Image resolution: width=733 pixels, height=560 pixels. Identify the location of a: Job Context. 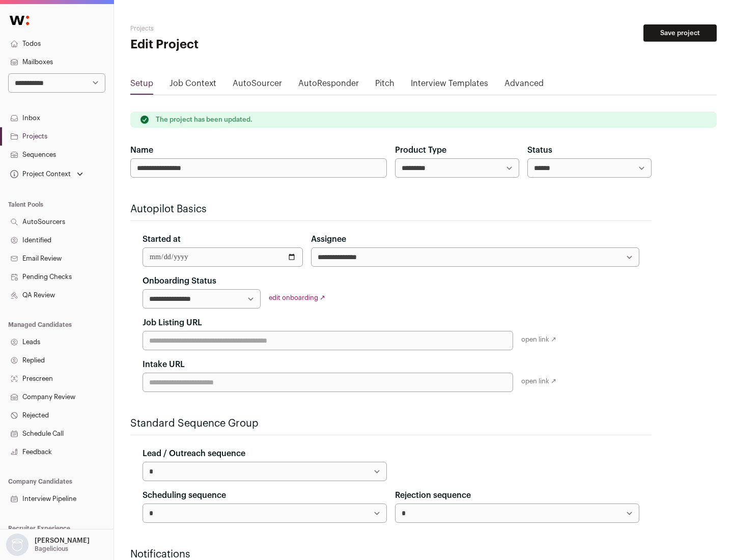
(193, 85).